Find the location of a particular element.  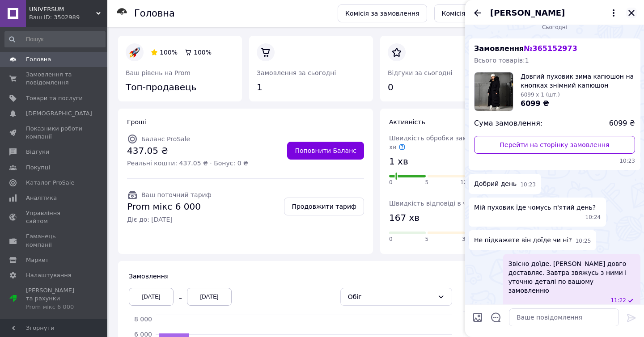

span: Мій пуховик їде чомусь п'ятий день? is located at coordinates (535, 207).